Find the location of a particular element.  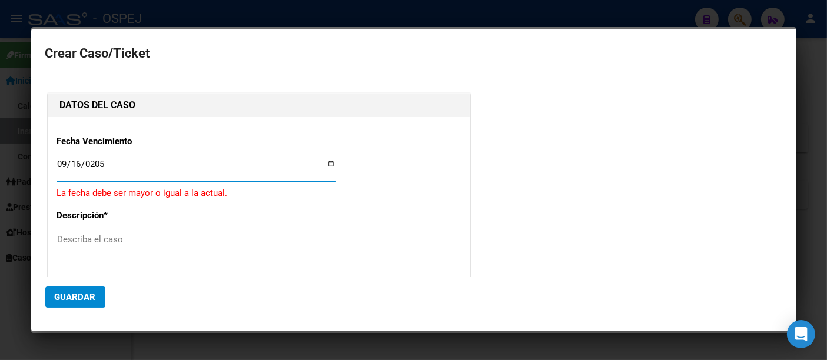

p: Descripción is located at coordinates (118, 216).